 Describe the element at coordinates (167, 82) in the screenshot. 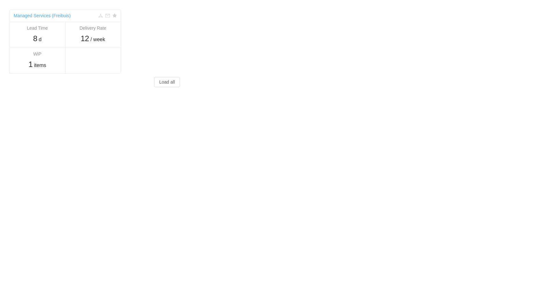

I see `button: Load all` at that location.